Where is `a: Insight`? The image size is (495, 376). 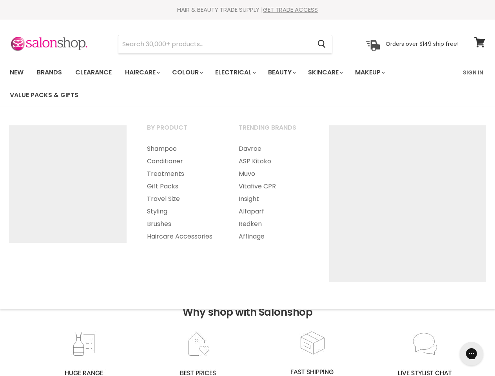 a: Insight is located at coordinates (274, 199).